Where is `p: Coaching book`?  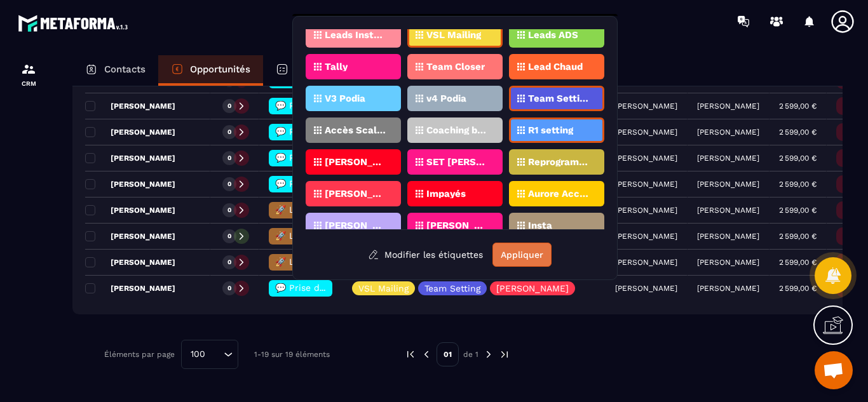 p: Coaching book is located at coordinates (457, 130).